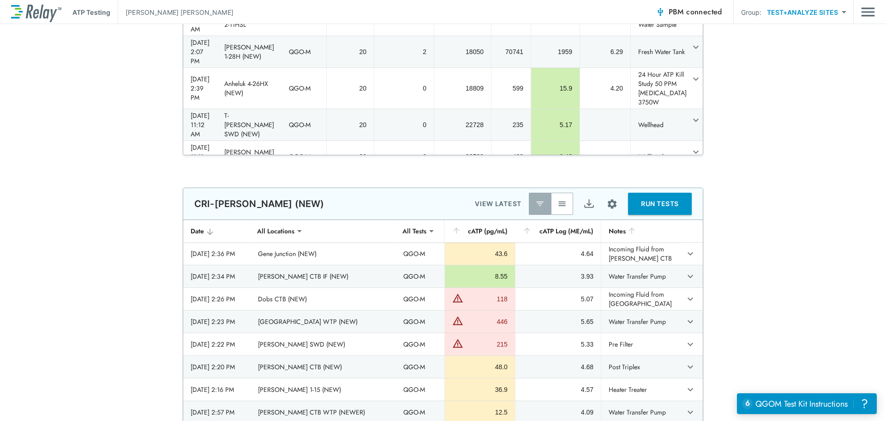 Image resolution: width=886 pixels, height=421 pixels. Describe the element at coordinates (480, 389) in the screenshot. I see `div: 36.9` at that location.